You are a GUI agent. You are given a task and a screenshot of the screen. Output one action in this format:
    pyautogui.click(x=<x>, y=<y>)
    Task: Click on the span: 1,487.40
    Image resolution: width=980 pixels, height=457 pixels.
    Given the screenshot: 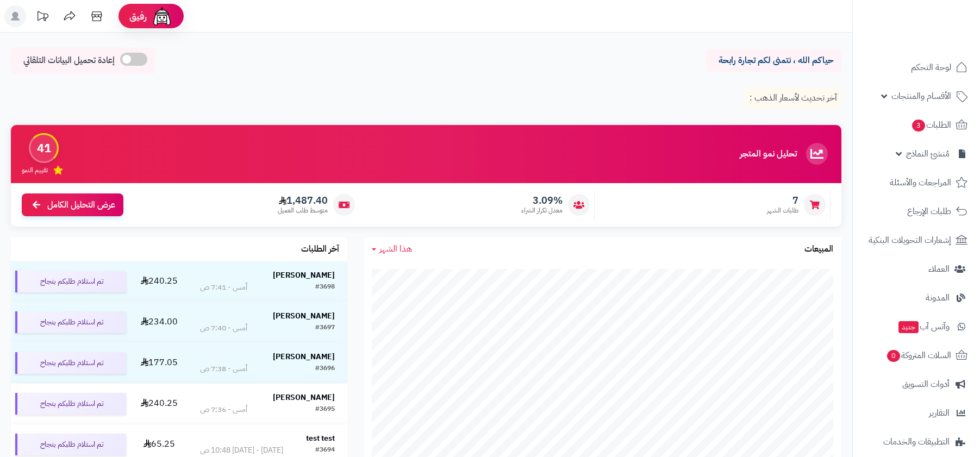 What is the action you would take?
    pyautogui.click(x=303, y=200)
    